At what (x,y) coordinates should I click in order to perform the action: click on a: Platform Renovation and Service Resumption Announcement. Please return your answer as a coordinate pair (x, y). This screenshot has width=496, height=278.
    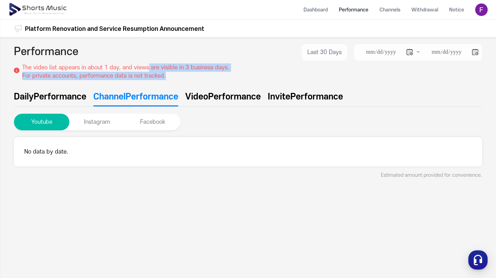
    Looking at the image, I should click on (114, 28).